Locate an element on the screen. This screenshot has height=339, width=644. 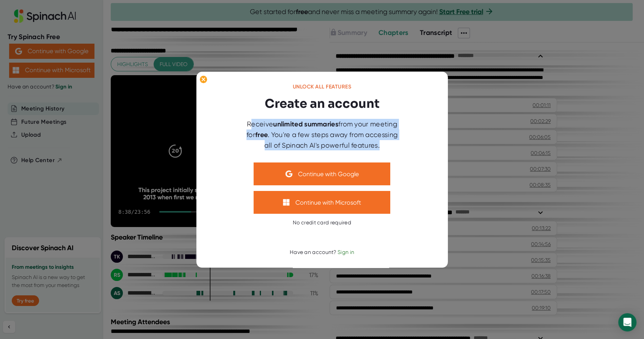
div: Have an account? is located at coordinates (322, 253).